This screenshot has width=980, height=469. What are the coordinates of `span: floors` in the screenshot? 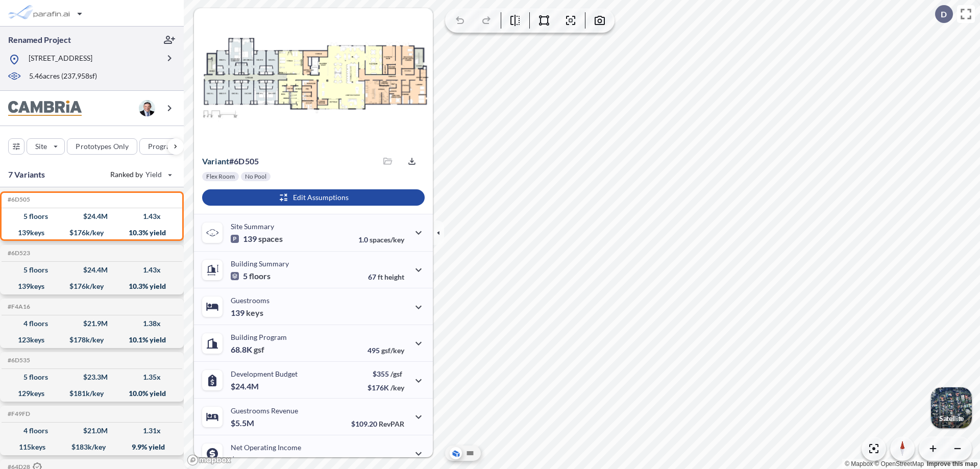 It's located at (259, 276).